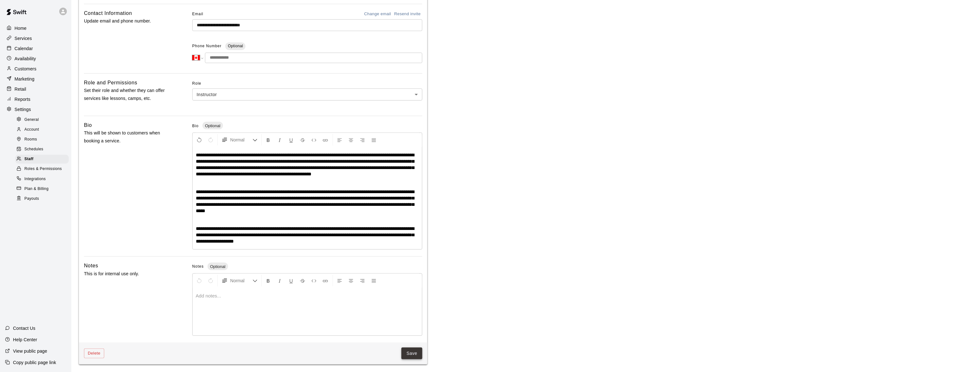 This screenshot has height=372, width=980. Describe the element at coordinates (22, 110) in the screenshot. I see `p: Settings` at that location.